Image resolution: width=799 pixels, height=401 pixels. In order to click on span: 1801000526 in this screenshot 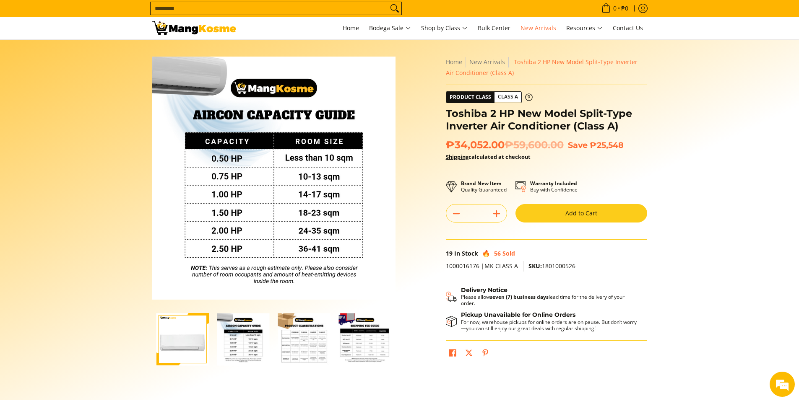, I will do `click(552, 266)`.